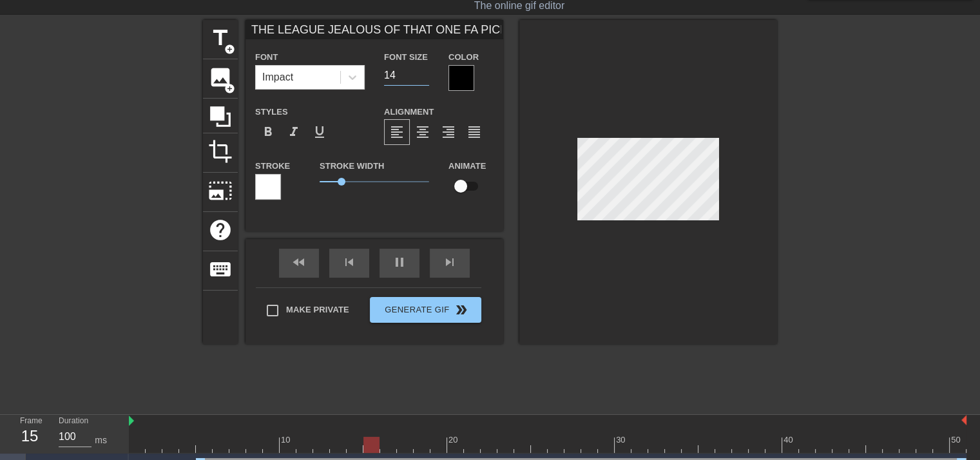 The width and height of the screenshot is (980, 460). What do you see at coordinates (220, 38) in the screenshot?
I see `span: title` at bounding box center [220, 38].